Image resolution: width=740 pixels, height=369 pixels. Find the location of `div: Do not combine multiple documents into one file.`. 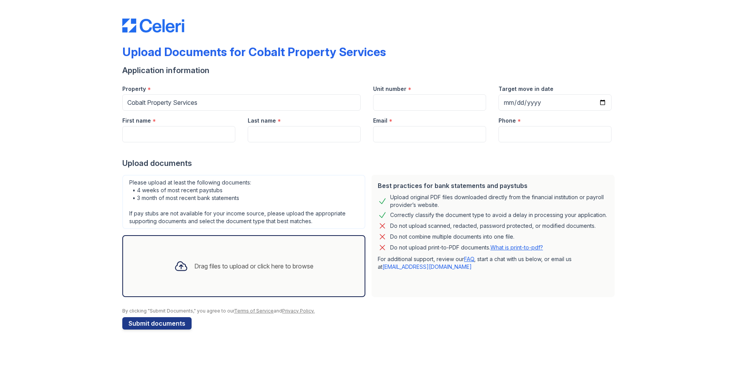

div: Do not combine multiple documents into one file. is located at coordinates (452, 237).